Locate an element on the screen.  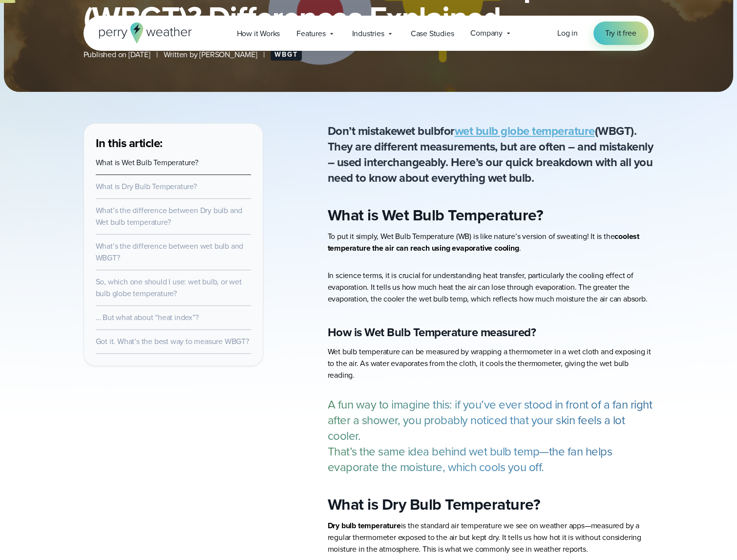
span: Company is located at coordinates (486, 34).